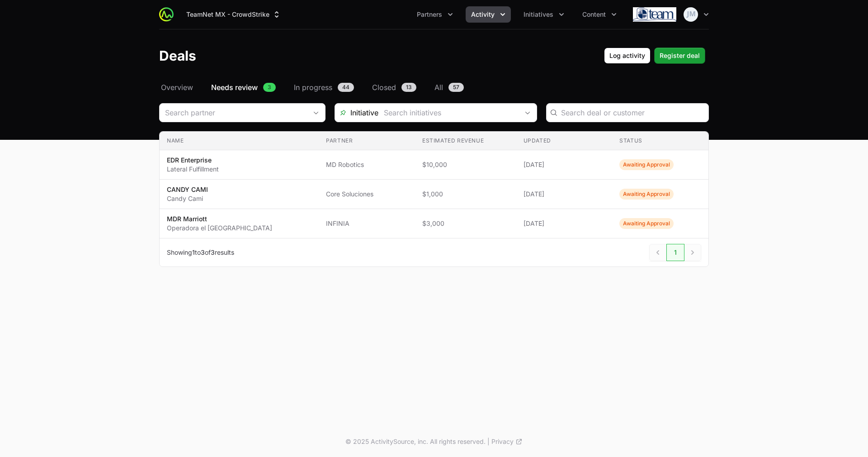 The height and width of the screenshot is (457, 868). Describe the element at coordinates (544, 14) in the screenshot. I see `div: Initiatives menu` at that location.